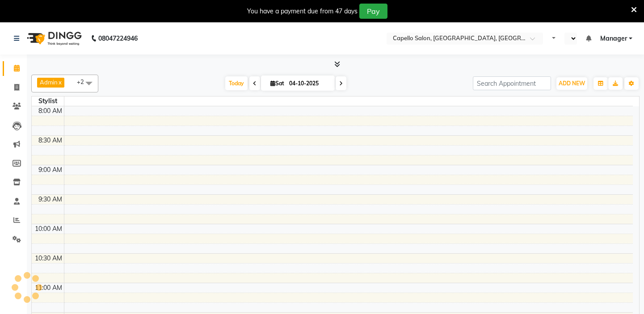 The image size is (644, 314). I want to click on button: Pay, so click(373, 11).